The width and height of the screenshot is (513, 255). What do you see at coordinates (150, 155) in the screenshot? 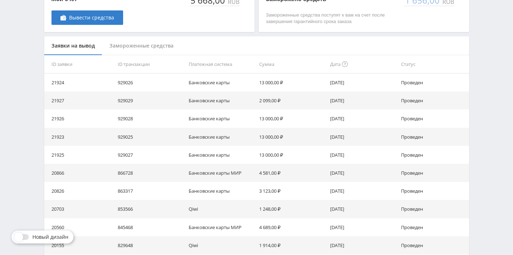
I see `td: 929027` at bounding box center [150, 155].